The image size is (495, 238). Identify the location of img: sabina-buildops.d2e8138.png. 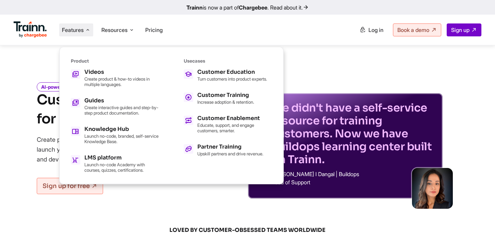
(432, 188).